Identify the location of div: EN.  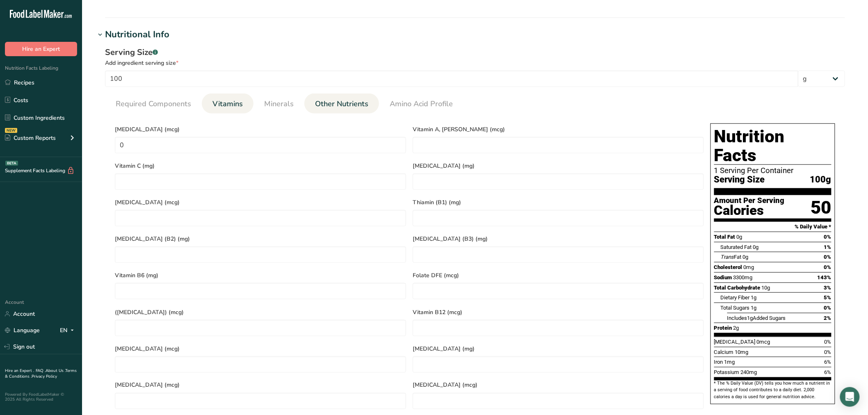
(69, 331).